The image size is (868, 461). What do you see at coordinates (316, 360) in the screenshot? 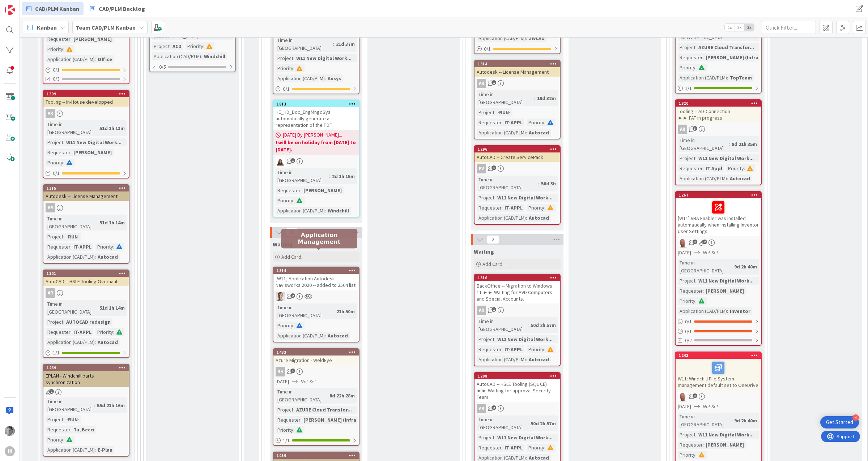
I see `div: Azure Migration - WeldEye` at bounding box center [316, 360].